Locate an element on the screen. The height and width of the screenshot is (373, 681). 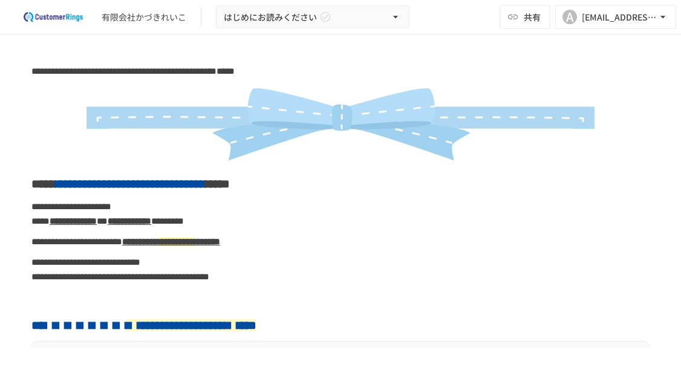
span: 共有 is located at coordinates (532, 17).